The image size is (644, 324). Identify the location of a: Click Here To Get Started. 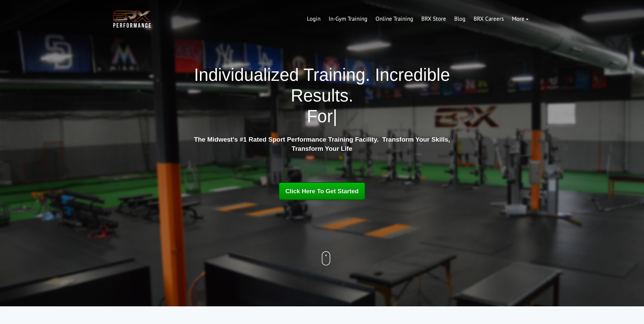
(322, 191).